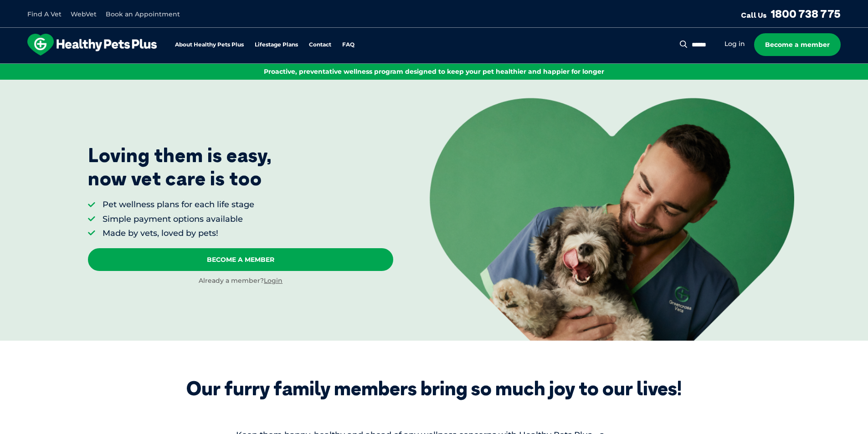  What do you see at coordinates (320, 45) in the screenshot?
I see `a: Contact` at bounding box center [320, 45].